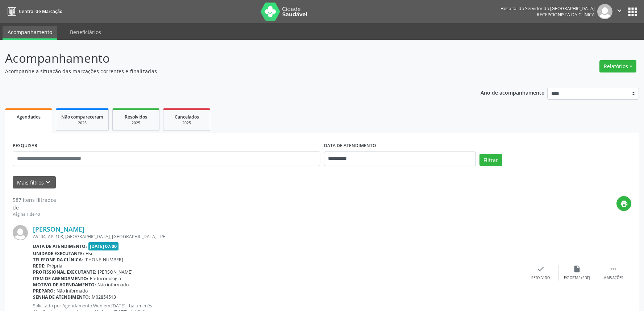 The image size is (644, 311). What do you see at coordinates (577, 269) in the screenshot?
I see `i: insert_drive_file` at bounding box center [577, 269].